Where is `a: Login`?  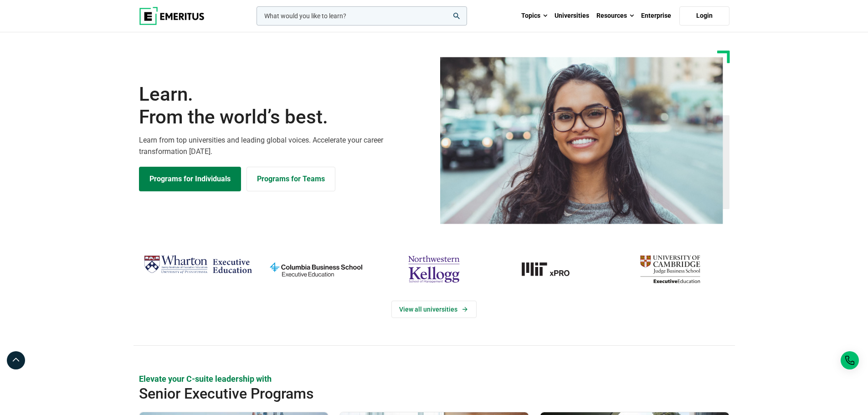
a: Login is located at coordinates (704, 16).